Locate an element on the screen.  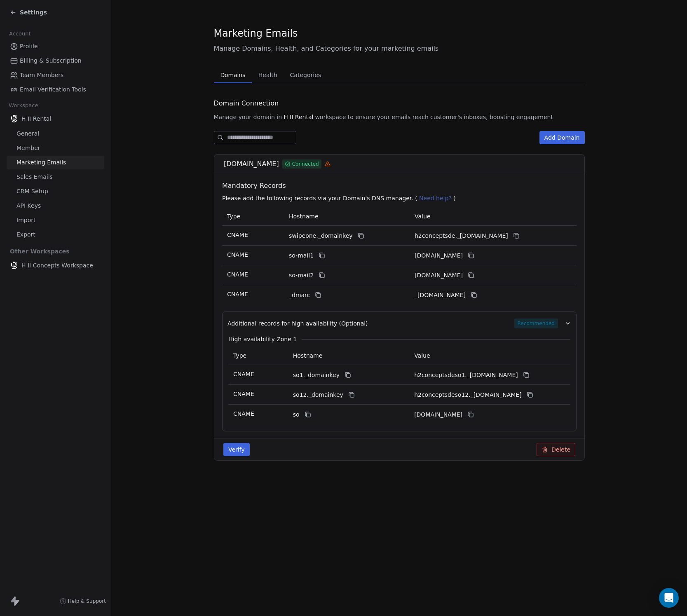
span: Profile is located at coordinates (29, 47).